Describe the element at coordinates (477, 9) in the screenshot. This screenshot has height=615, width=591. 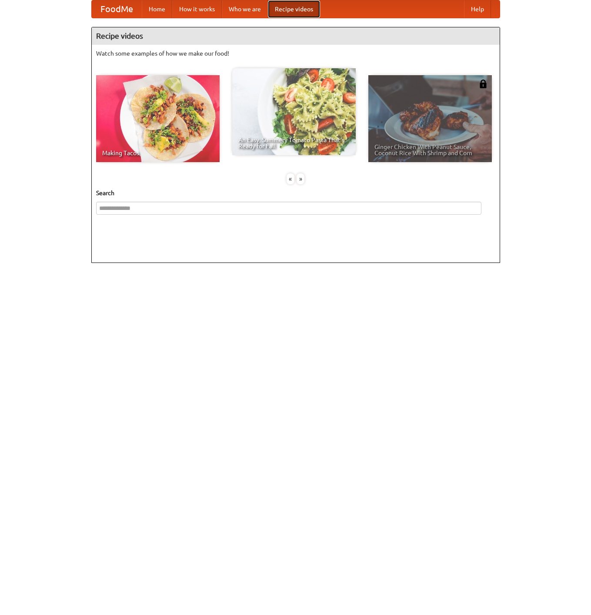
I see `a: Help` at that location.